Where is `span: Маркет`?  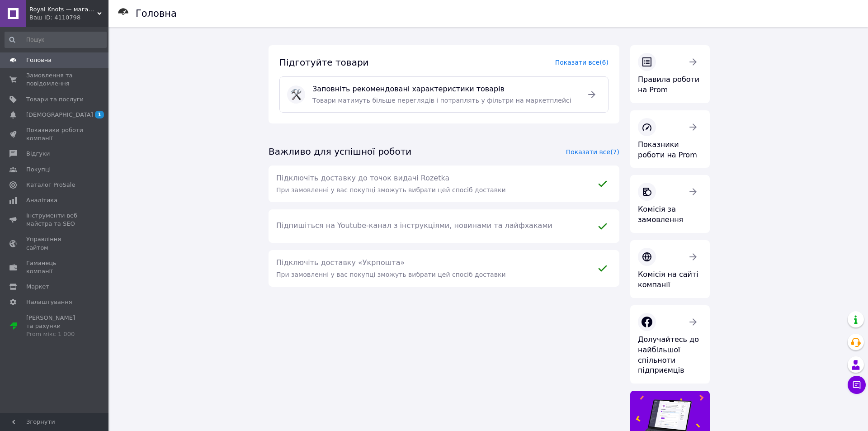
span: Маркет is located at coordinates (38, 286).